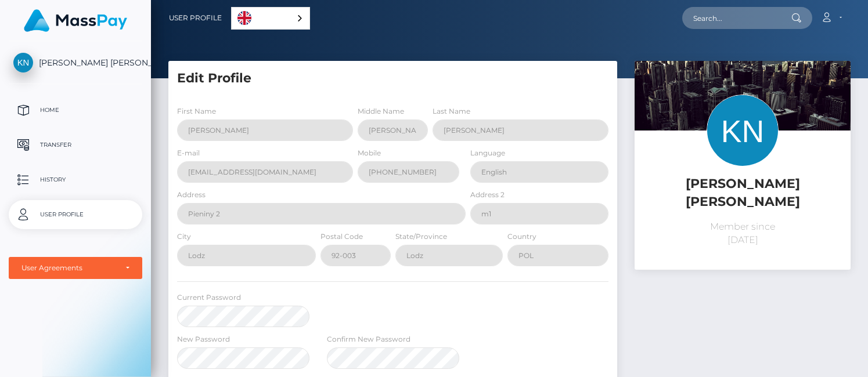 This screenshot has width=868, height=377. Describe the element at coordinates (341, 237) in the screenshot. I see `label: Postal Code` at that location.